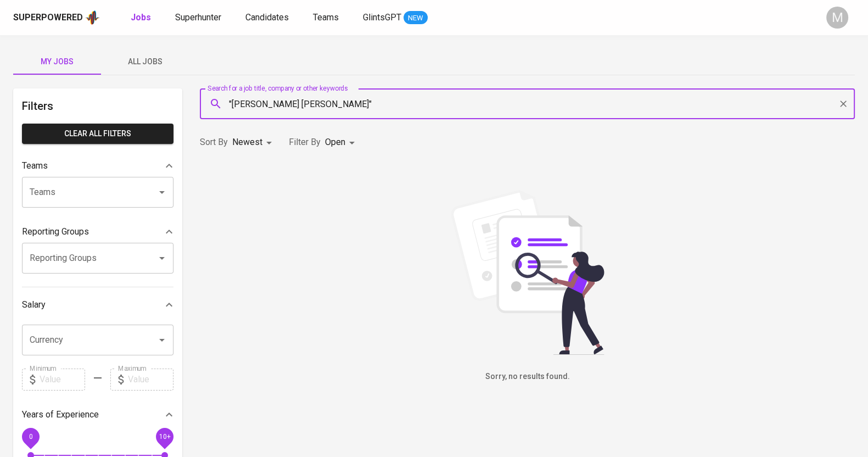  I want to click on p: Reporting Groups, so click(56, 232).